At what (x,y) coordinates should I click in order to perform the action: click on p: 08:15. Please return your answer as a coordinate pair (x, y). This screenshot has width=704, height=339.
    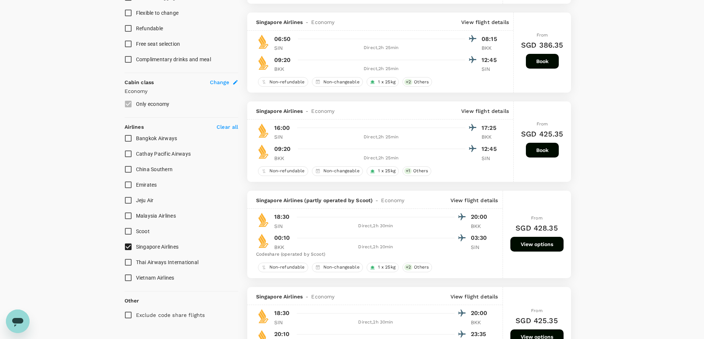
    Looking at the image, I should click on (490, 39).